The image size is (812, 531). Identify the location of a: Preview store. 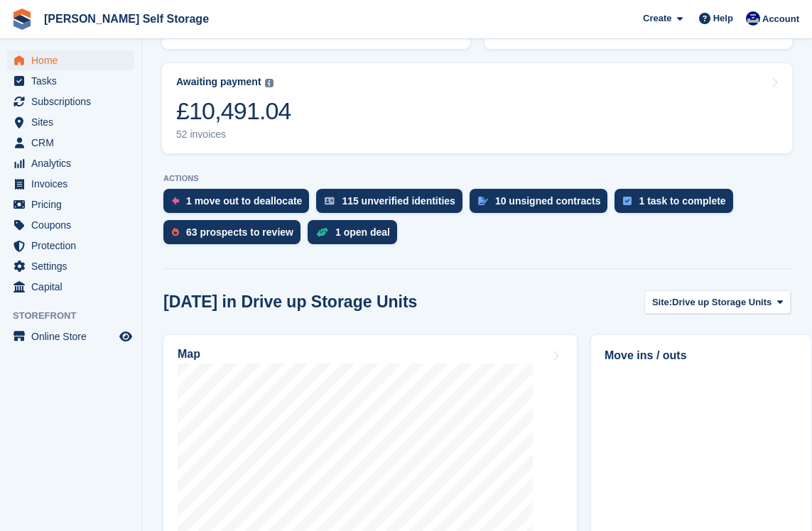
(126, 337).